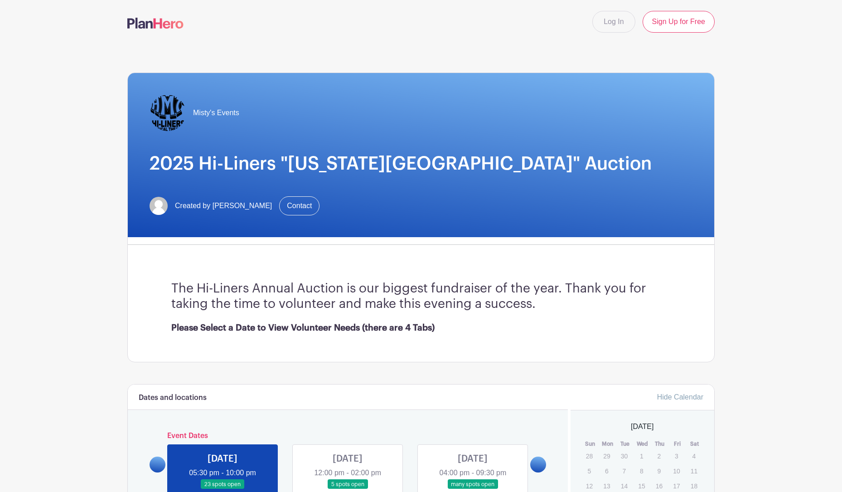  I want to click on img: HMT%20Black.png, so click(168, 113).